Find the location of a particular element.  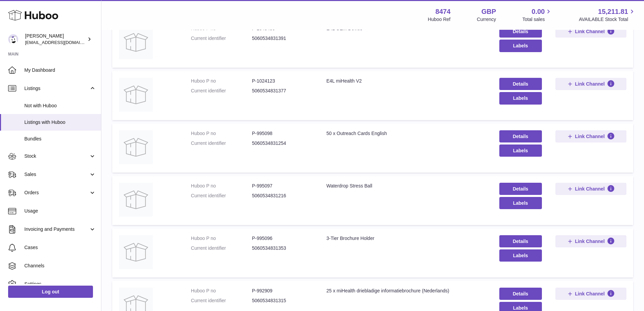

span: AVAILABLE Stock Total is located at coordinates (608, 20).